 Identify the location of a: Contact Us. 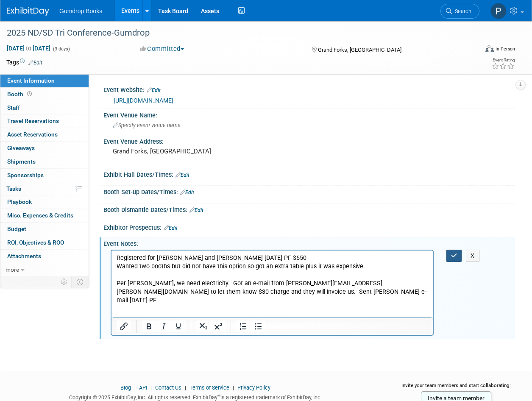
(169, 387).